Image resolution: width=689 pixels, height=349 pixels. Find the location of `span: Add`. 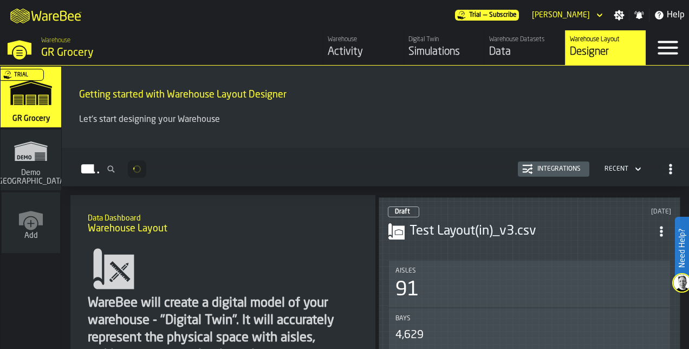

span: Add is located at coordinates (31, 236).